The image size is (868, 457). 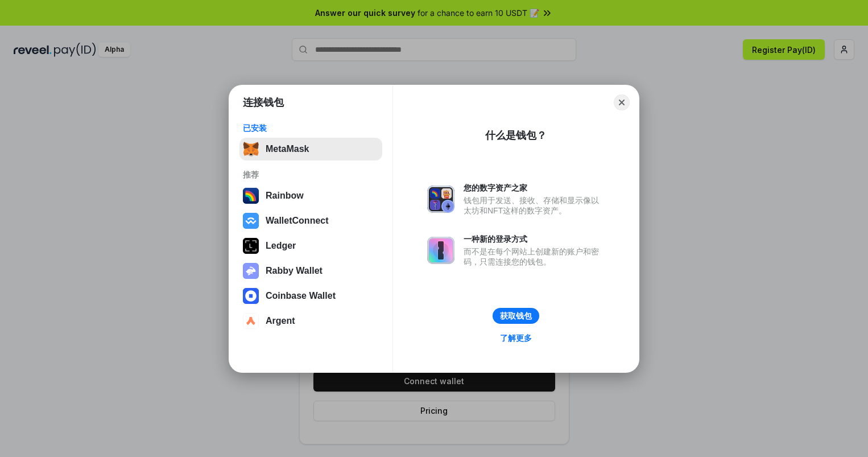 What do you see at coordinates (280, 246) in the screenshot?
I see `div: Ledger` at bounding box center [280, 246].